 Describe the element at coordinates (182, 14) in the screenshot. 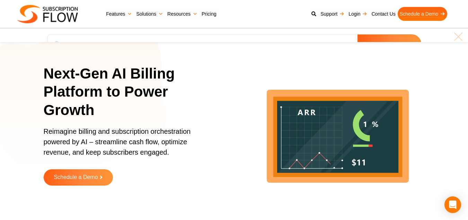

I see `a: Resources` at that location.